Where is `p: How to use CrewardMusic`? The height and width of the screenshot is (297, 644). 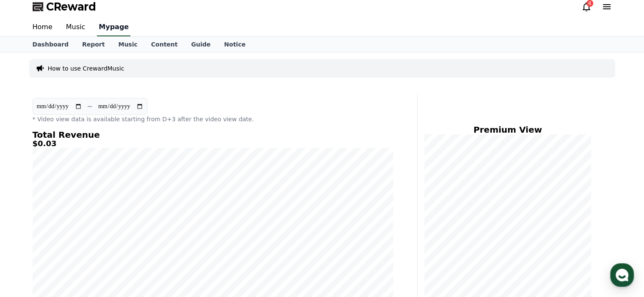
p: How to use CrewardMusic is located at coordinates (86, 69).